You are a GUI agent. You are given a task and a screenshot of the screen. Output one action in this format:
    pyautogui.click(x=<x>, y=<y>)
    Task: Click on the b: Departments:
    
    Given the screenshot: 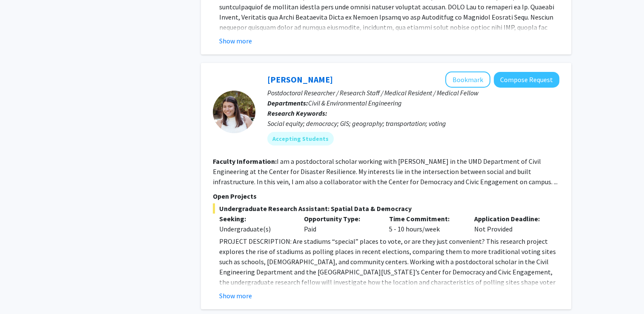 What is the action you would take?
    pyautogui.click(x=288, y=103)
    